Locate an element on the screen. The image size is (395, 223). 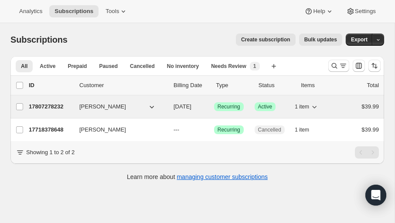
span: Settings is located at coordinates (366, 11).